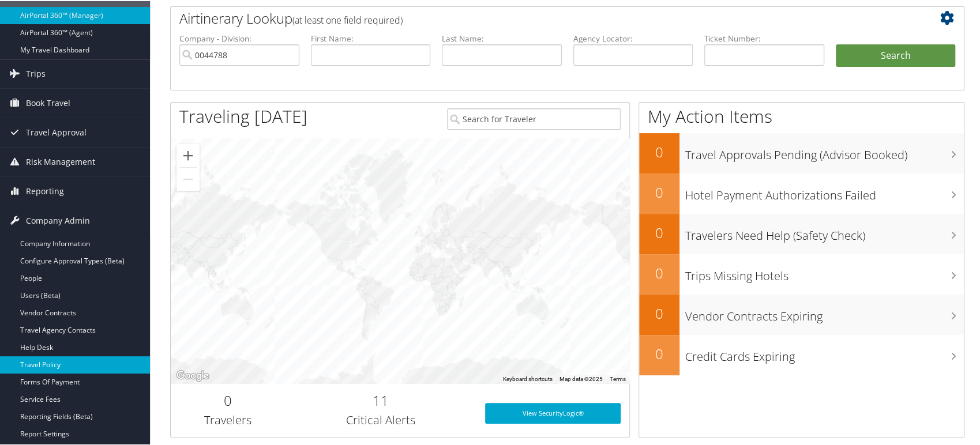 This screenshot has width=980, height=445. Describe the element at coordinates (801, 116) in the screenshot. I see `h1: My Action Items` at that location.